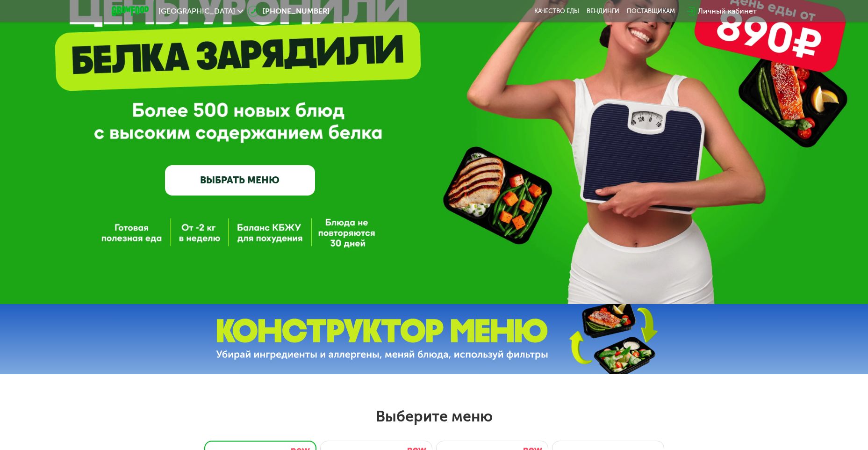 The height and width of the screenshot is (450, 868). I want to click on a: ВЫБРАТЬ МЕНЮ, so click(239, 180).